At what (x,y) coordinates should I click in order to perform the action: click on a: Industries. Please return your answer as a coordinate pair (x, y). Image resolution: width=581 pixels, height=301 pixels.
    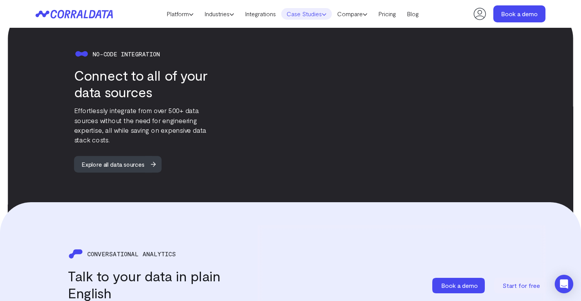
    Looking at the image, I should click on (219, 14).